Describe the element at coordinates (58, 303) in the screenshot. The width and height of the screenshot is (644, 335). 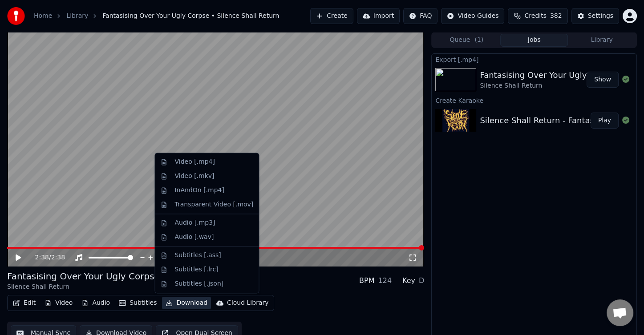
I see `button: Video` at that location.